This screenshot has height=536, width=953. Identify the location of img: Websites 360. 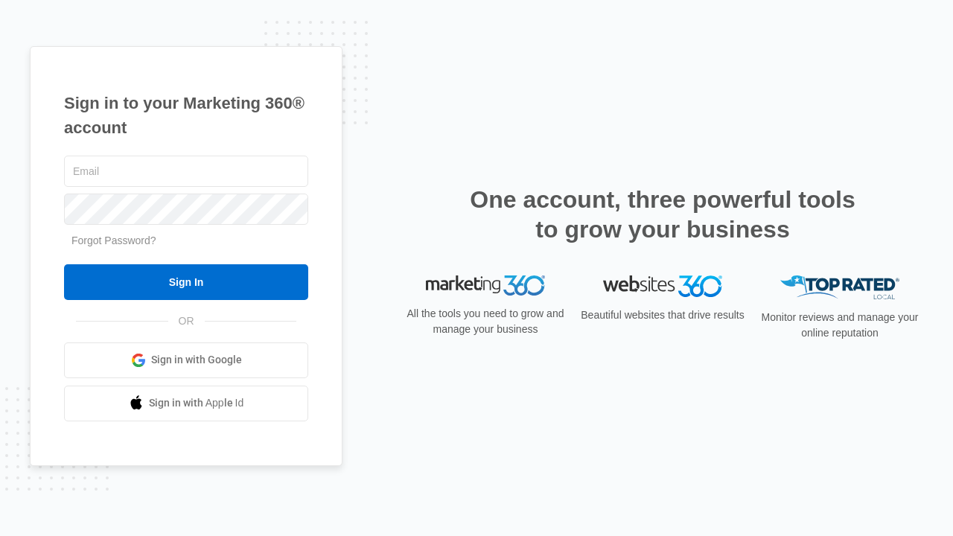
(663, 286).